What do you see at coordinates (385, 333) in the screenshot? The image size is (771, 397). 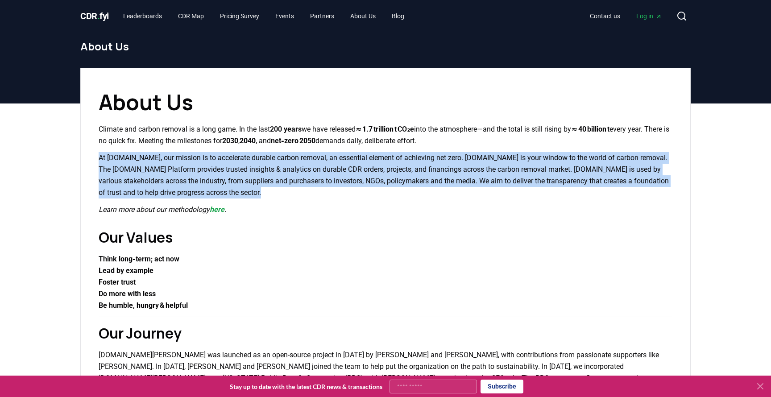 I see `h2: Our Journey` at bounding box center [385, 333].